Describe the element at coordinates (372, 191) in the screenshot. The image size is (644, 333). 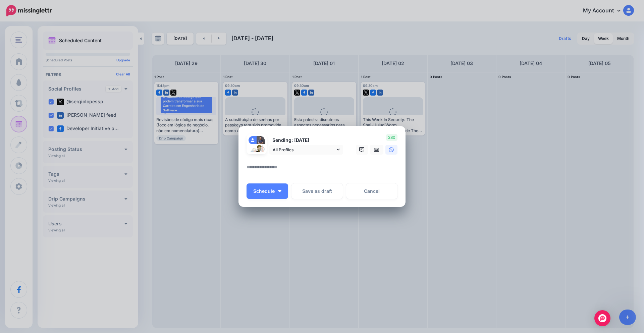
I see `a: Cancel` at that location.